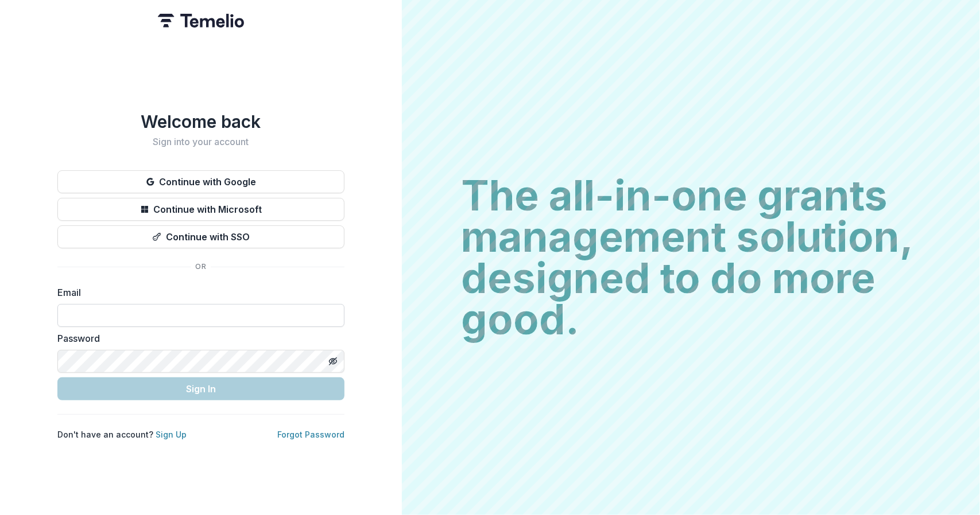  What do you see at coordinates (201, 21) in the screenshot?
I see `img: Temelio` at bounding box center [201, 21].